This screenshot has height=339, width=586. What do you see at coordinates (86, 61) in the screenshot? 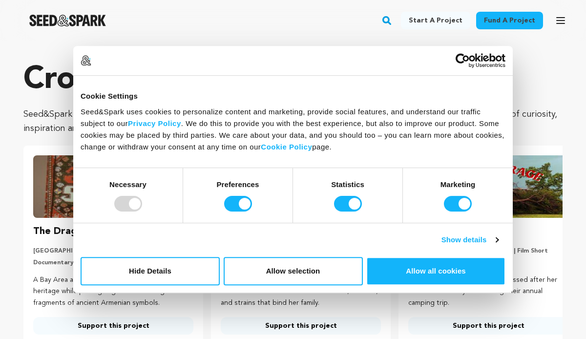
I see `img: logo` at bounding box center [86, 61].